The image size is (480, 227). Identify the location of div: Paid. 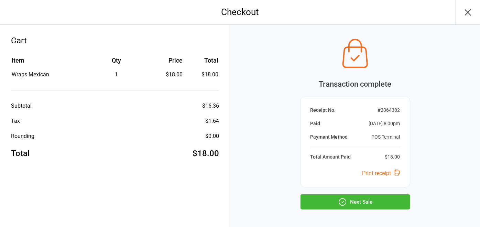
(315, 123).